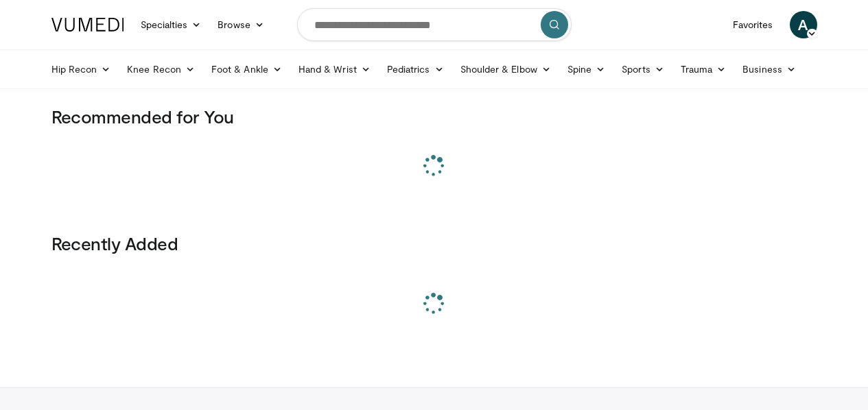 The width and height of the screenshot is (868, 410). What do you see at coordinates (88, 25) in the screenshot?
I see `img: VuMedi Logo` at bounding box center [88, 25].